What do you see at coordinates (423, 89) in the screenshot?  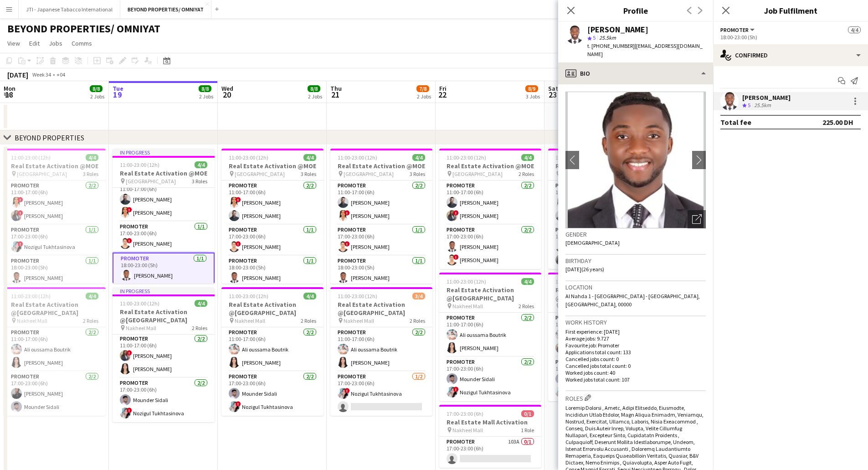 I see `span: 7/8` at bounding box center [423, 89].